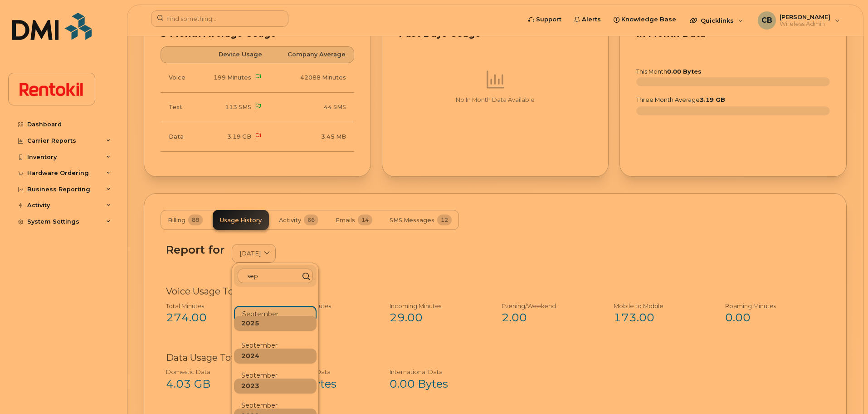 This screenshot has width=868, height=414. What do you see at coordinates (717, 20) in the screenshot?
I see `div: Quicklinks` at bounding box center [717, 20].